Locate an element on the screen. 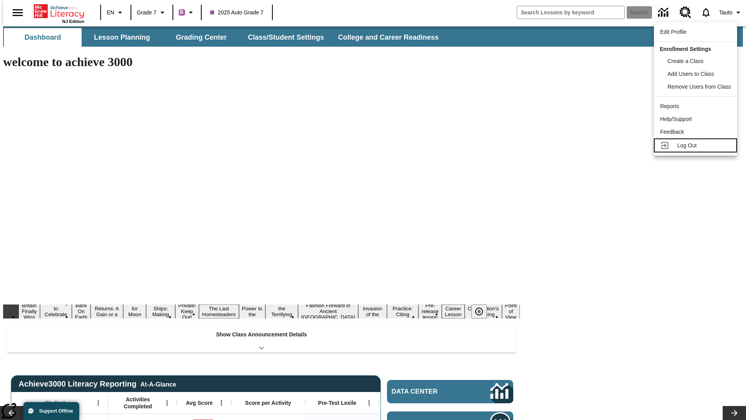 The width and height of the screenshot is (746, 420). span: Feedback is located at coordinates (672, 132).